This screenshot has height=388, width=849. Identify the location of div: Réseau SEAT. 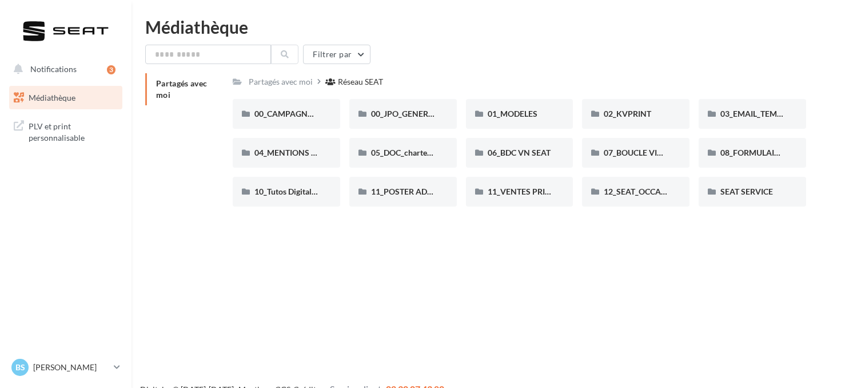
(360, 82).